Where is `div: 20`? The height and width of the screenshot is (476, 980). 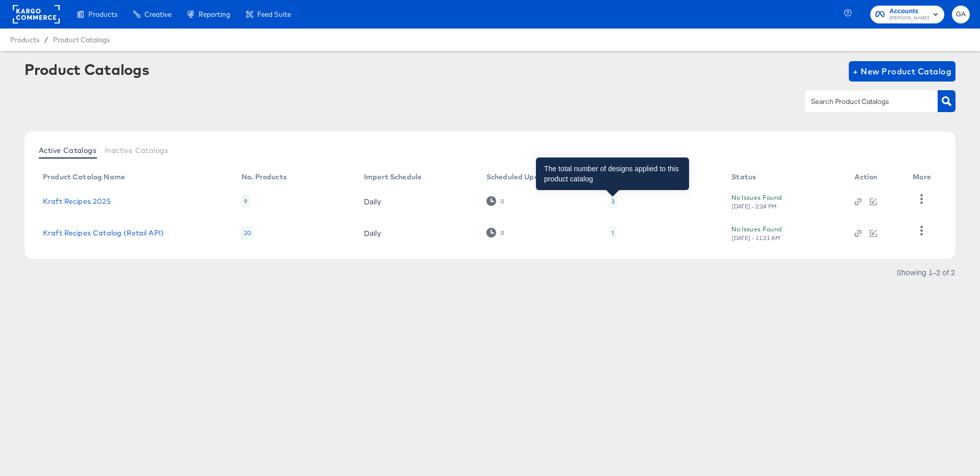
div: 20 is located at coordinates (248, 233).